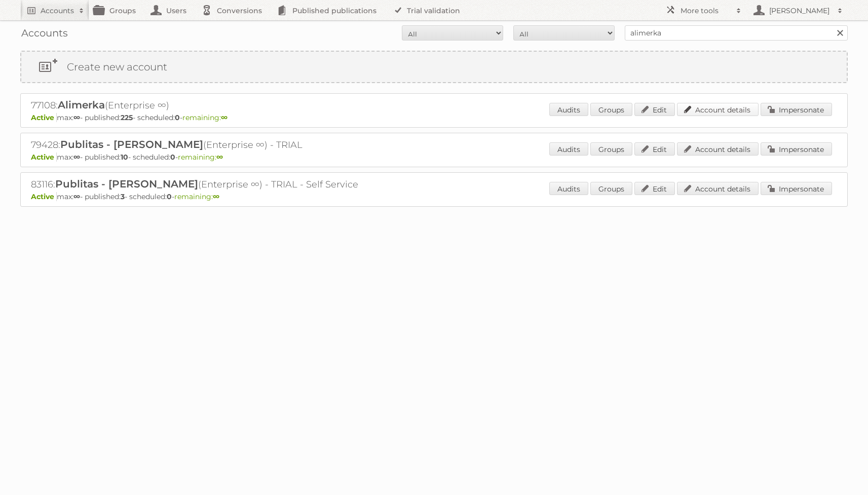  What do you see at coordinates (81, 105) in the screenshot?
I see `span: Alimerka` at bounding box center [81, 105].